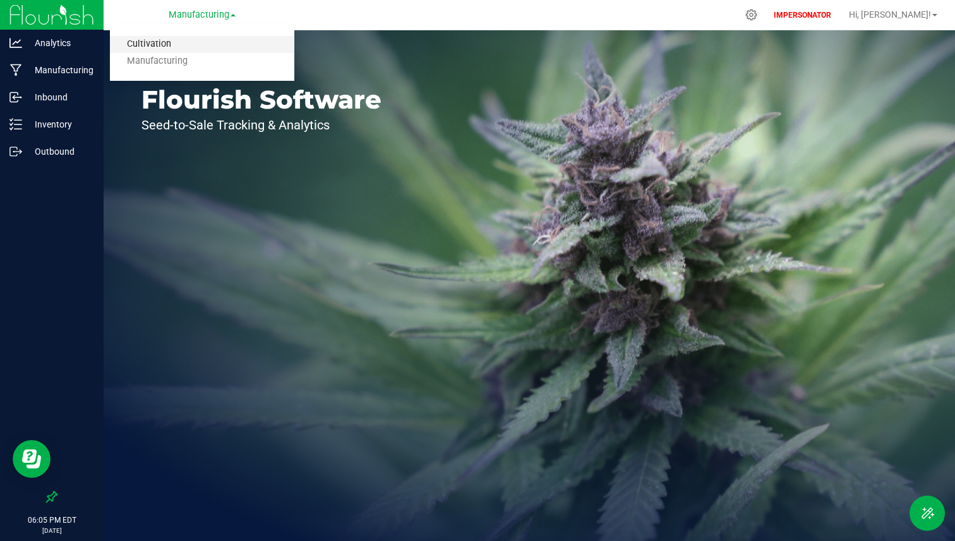 The height and width of the screenshot is (541, 955). Describe the element at coordinates (60, 70) in the screenshot. I see `p: Manufacturing` at that location.